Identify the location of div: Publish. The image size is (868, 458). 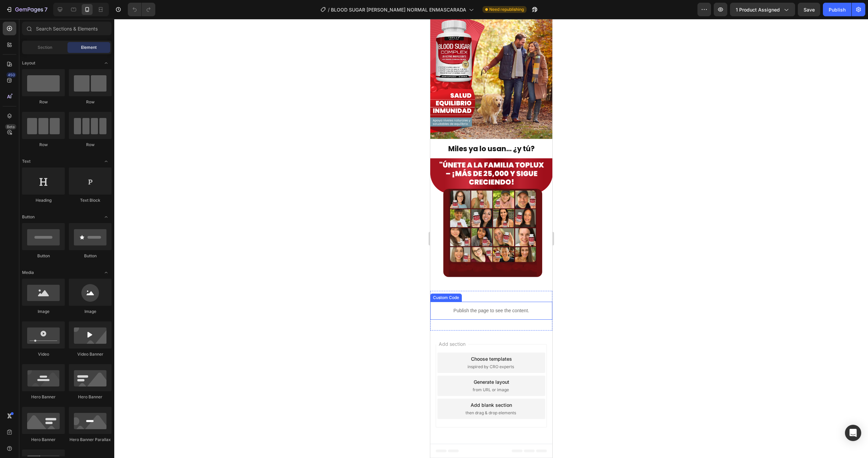
(837, 10).